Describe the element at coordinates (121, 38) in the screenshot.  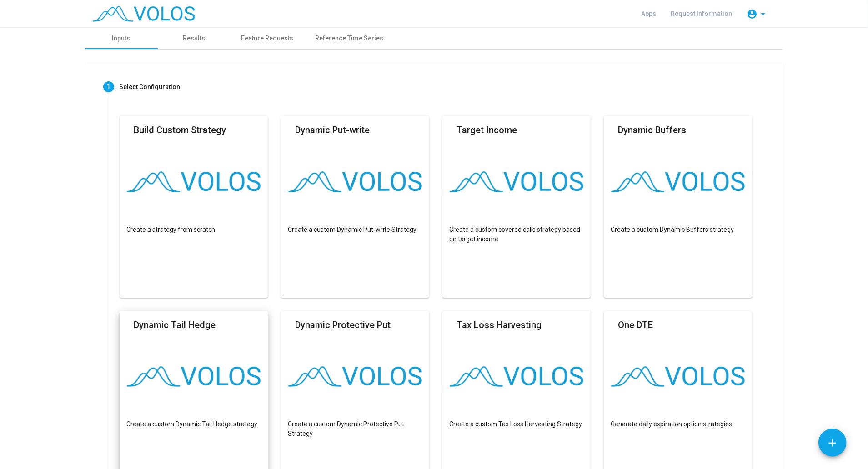
I see `div: Inputs` at that location.